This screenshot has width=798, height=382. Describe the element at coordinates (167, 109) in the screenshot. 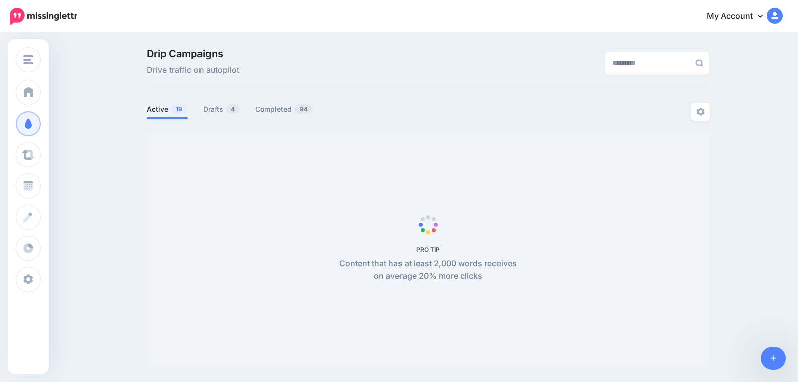

I see `a: Active19` at that location.